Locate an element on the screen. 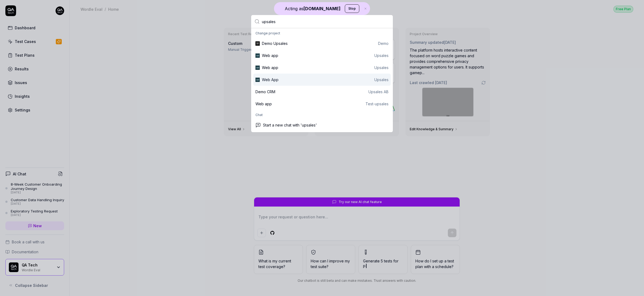 Image resolution: width=644 pixels, height=296 pixels. button: Stop is located at coordinates (352, 8).